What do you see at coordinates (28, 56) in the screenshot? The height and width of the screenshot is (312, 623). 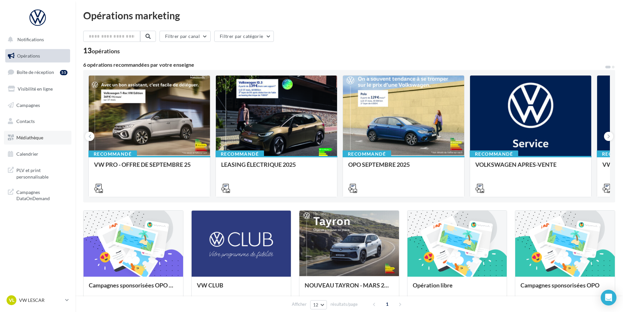 I see `span: Opérations` at bounding box center [28, 56].